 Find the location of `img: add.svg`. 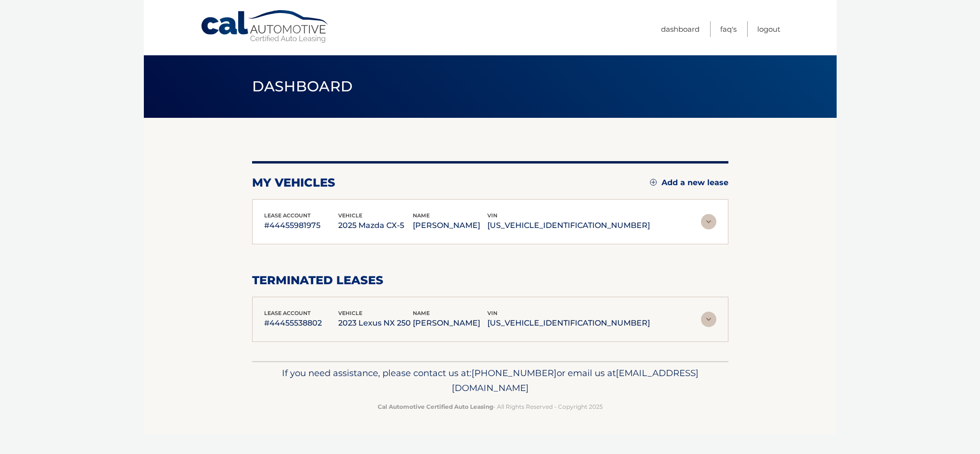

img: add.svg is located at coordinates (653, 183).